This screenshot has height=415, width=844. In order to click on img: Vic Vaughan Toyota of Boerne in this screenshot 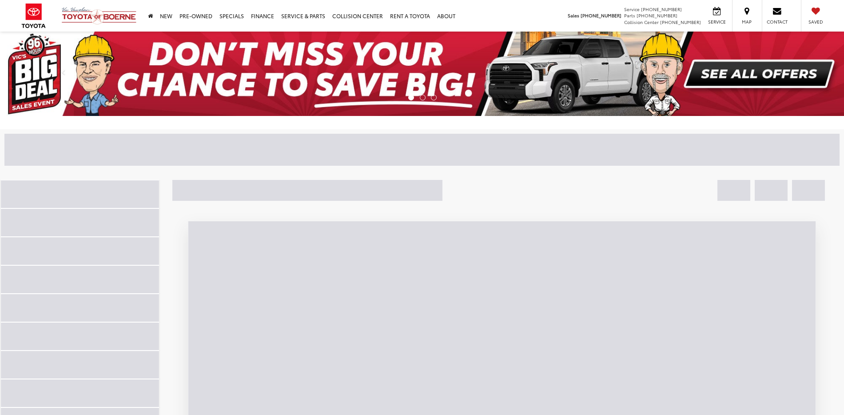, I will do `click(99, 16)`.